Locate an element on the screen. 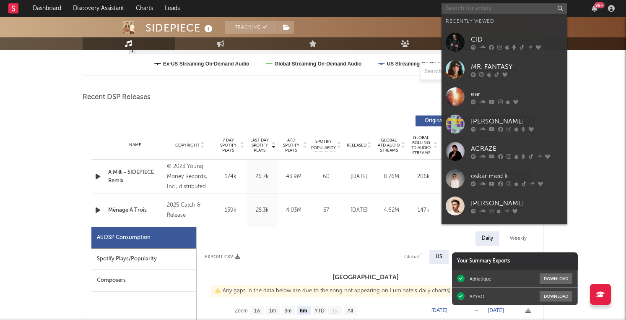 This screenshot has height=320, width=626. div: ACRAZE is located at coordinates (517, 149).